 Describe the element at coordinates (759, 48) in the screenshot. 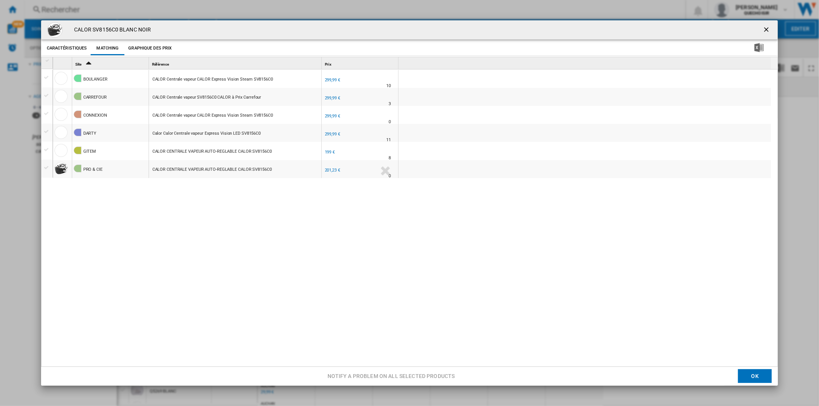

I see `button: Télécharger au format Excel` at that location.